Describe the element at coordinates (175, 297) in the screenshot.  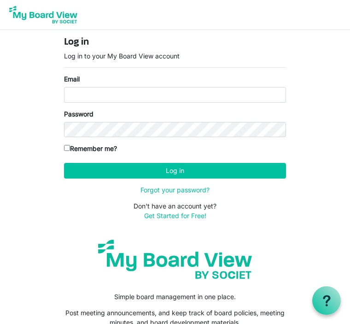
I see `p: Simple board management in one place.` at that location.